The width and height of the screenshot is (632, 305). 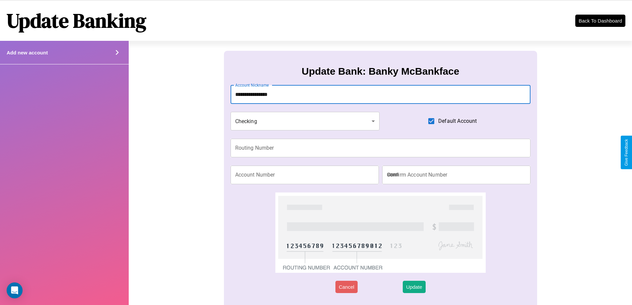 I want to click on h1: Update Banking, so click(x=76, y=21).